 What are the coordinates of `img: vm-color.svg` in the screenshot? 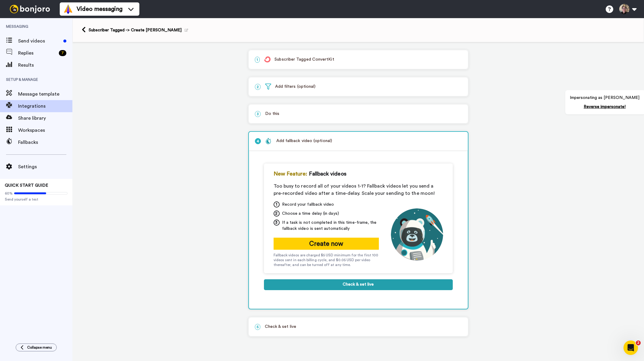 It's located at (68, 9).